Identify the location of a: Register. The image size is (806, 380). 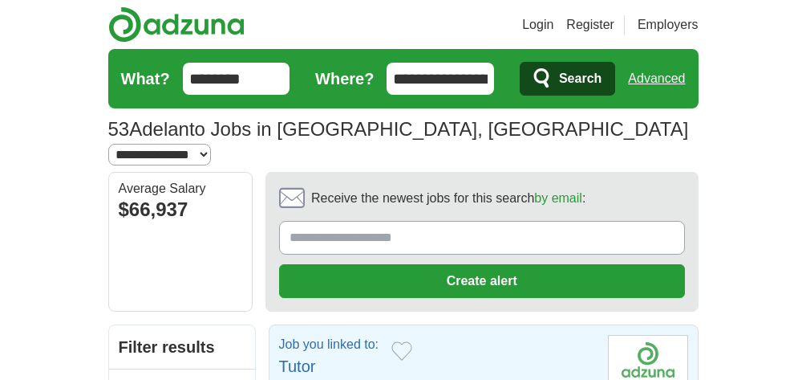
(591, 25).